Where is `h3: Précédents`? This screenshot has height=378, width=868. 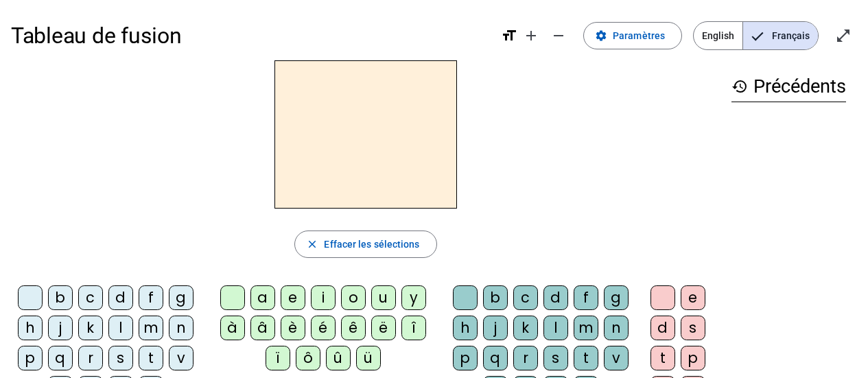
h3: Précédents is located at coordinates (789, 86).